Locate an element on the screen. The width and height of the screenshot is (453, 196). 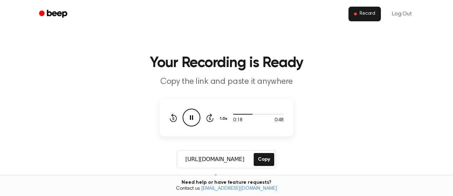
span: Record is located at coordinates (367, 14).